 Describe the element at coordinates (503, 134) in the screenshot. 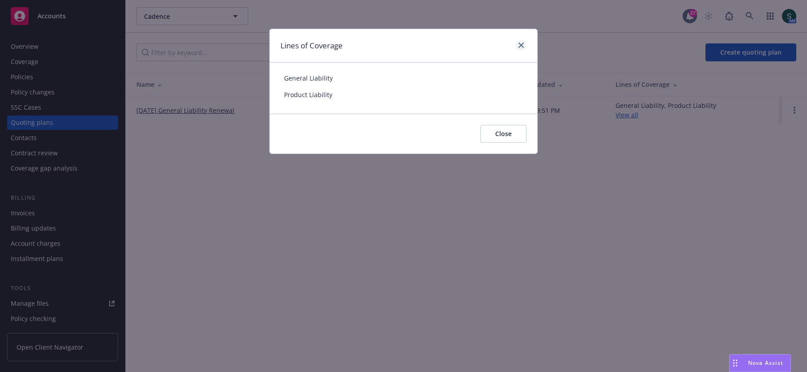

I see `button: Close` at that location.